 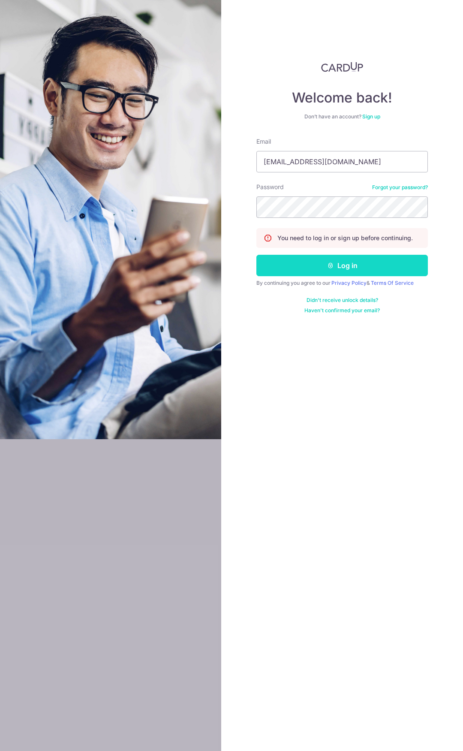 What do you see at coordinates (342, 98) in the screenshot?
I see `h4: Welcome back!` at bounding box center [342, 98].